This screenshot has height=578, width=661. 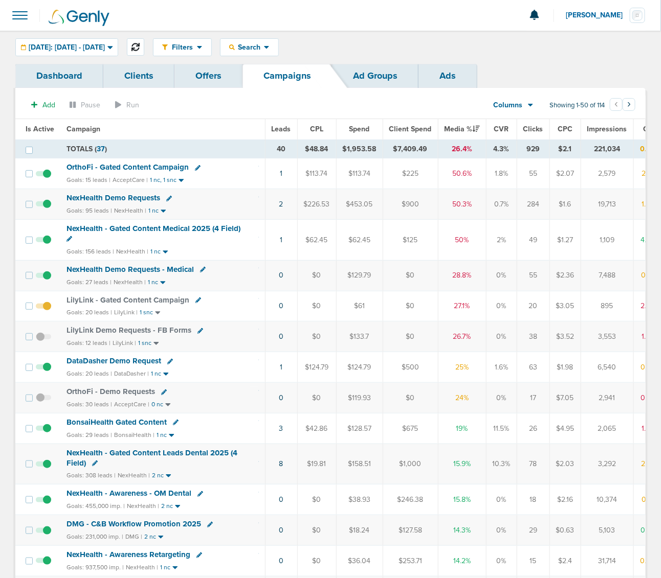 What do you see at coordinates (83, 129) in the screenshot?
I see `span: Campaign` at bounding box center [83, 129].